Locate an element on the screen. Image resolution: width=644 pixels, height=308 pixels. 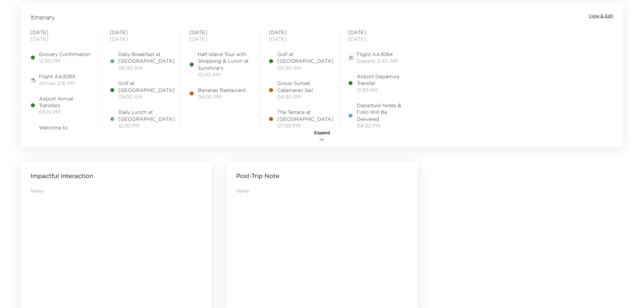
span: Airport Departure Transfer is located at coordinates (383, 80).